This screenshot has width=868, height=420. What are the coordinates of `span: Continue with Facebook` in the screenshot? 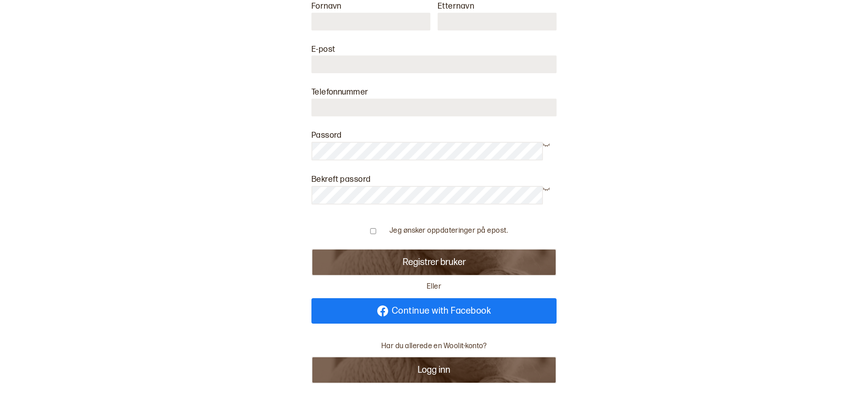 It's located at (441, 311).